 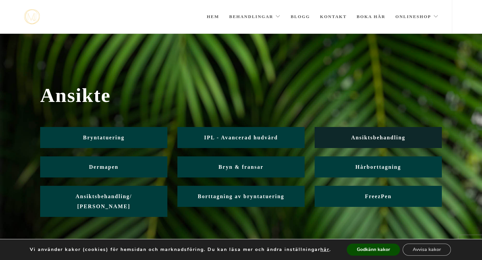 What do you see at coordinates (241, 196) in the screenshot?
I see `a: Borttagning av bryntatuering` at bounding box center [241, 196].